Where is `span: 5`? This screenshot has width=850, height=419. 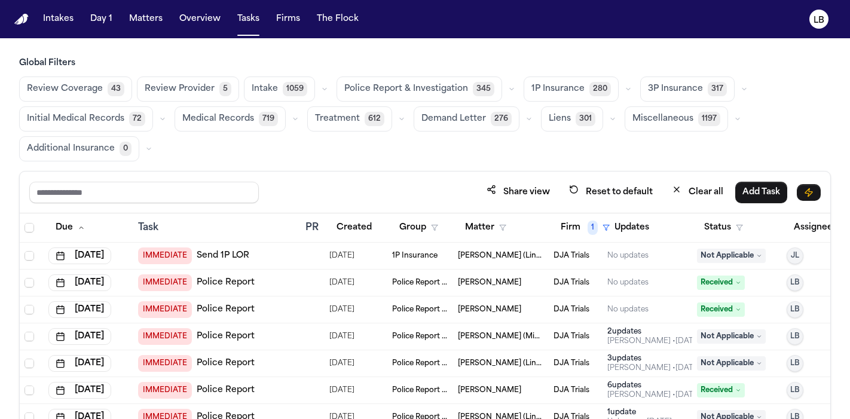 span: 5 is located at coordinates (225, 89).